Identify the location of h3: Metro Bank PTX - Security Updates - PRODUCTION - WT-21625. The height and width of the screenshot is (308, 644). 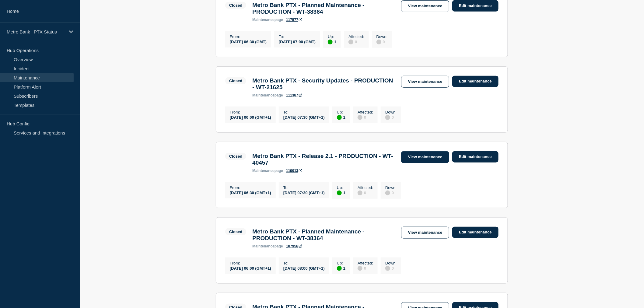
(323, 84).